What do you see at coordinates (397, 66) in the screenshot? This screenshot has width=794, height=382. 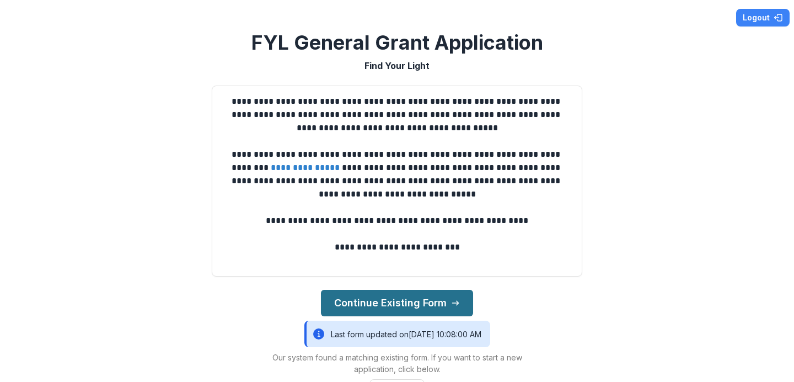 I see `p: Find Your Light` at bounding box center [397, 66].